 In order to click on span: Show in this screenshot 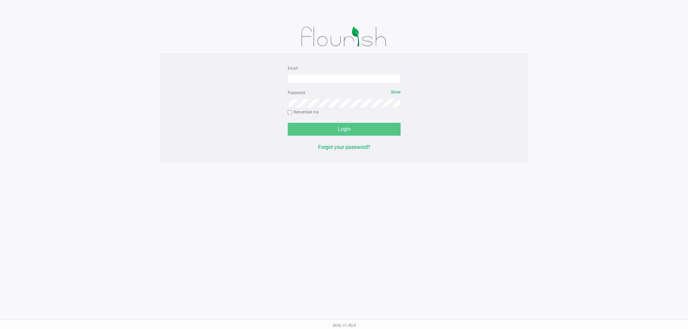, I will do `click(396, 92)`.